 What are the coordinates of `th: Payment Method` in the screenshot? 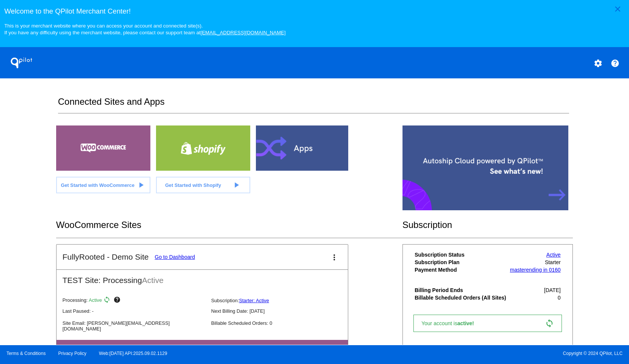 It's located at (461, 269).